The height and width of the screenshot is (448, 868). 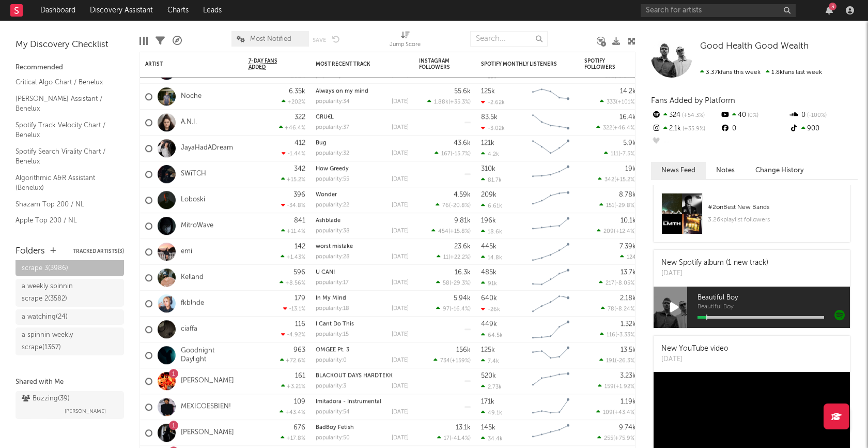 I want to click on a: How Greedy, so click(x=332, y=168).